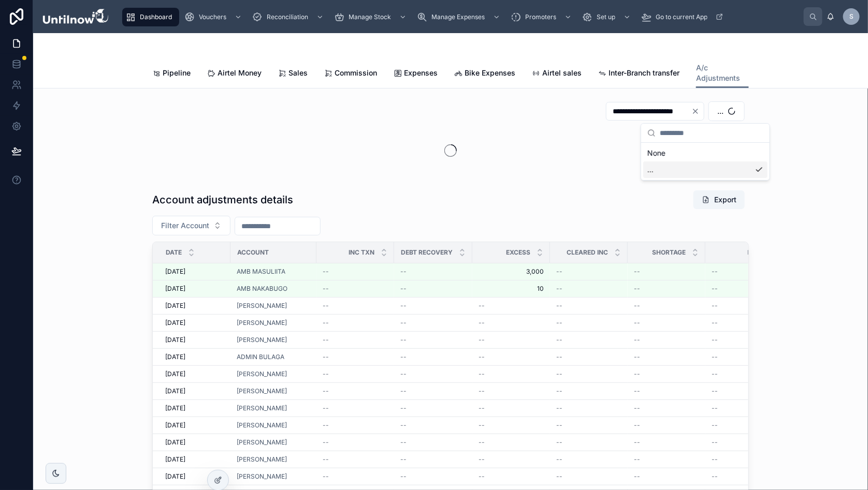  I want to click on a: Airtel sales, so click(557, 74).